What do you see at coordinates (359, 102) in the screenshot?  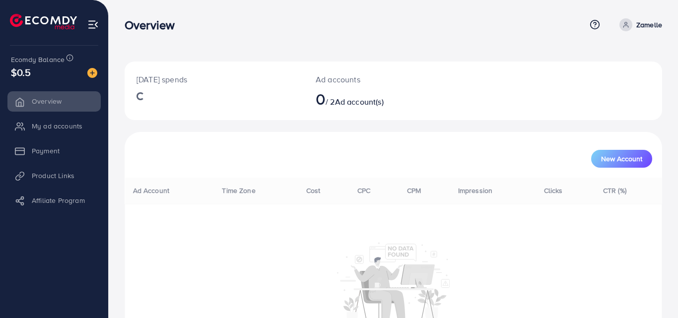 I see `span: Ad account(s)` at bounding box center [359, 102].